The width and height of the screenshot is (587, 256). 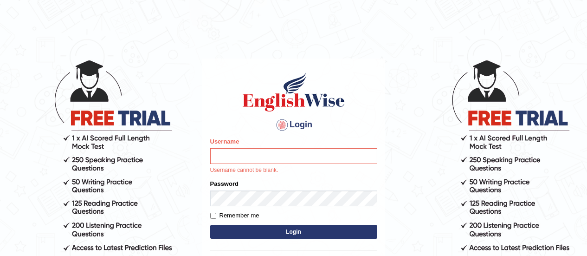 What do you see at coordinates (294, 92) in the screenshot?
I see `img: Logo of English Wise sign in for intelligent practice with AI` at bounding box center [294, 92].